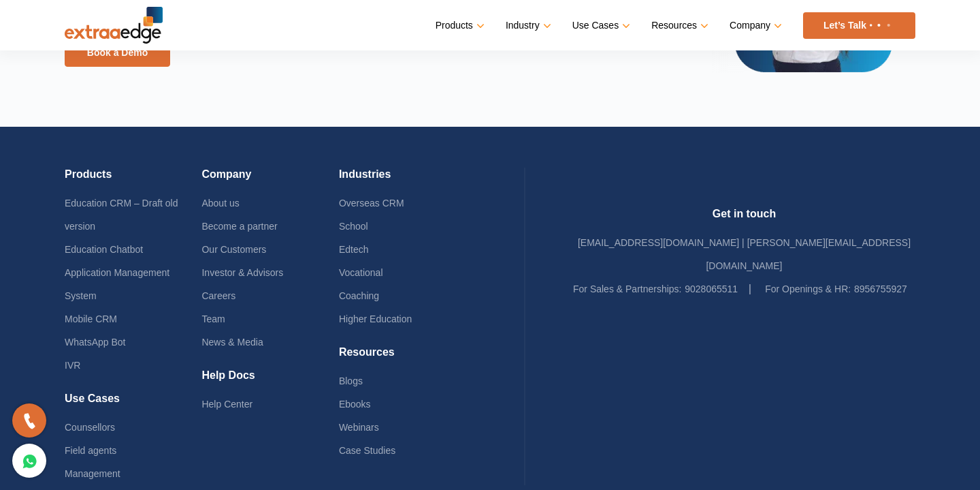  What do you see at coordinates (679, 25) in the screenshot?
I see `a: Resources` at bounding box center [679, 25].